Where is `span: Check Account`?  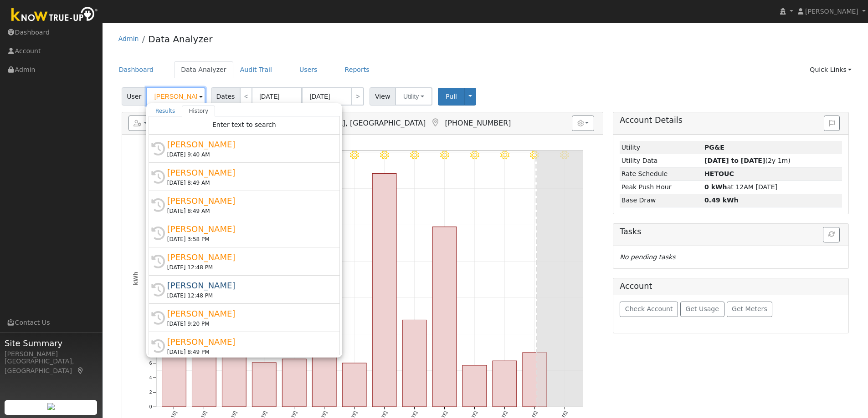
span: Check Account is located at coordinates (649, 309).